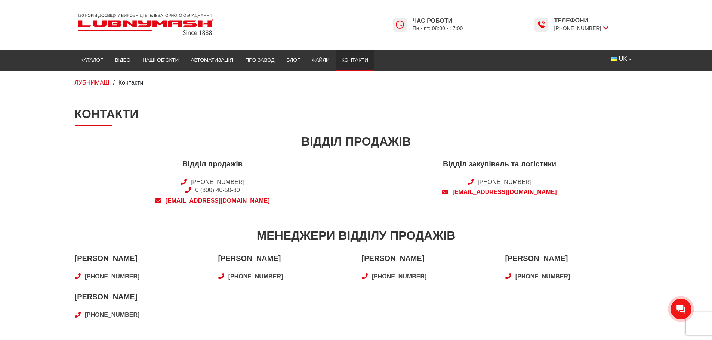  I want to click on a: ЛУБНИМАШ, so click(92, 83).